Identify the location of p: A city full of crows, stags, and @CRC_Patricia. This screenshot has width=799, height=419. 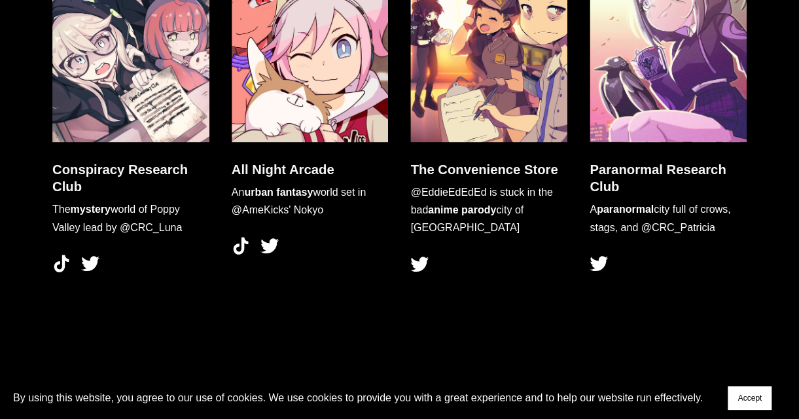
(668, 218).